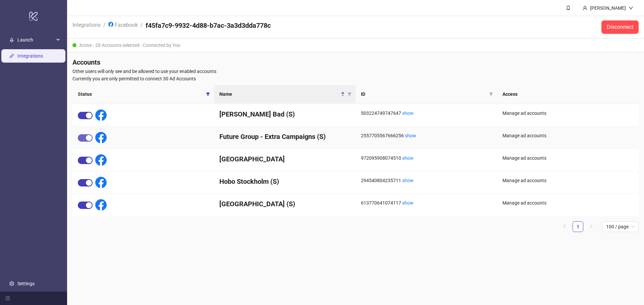 The width and height of the screenshot is (644, 305). What do you see at coordinates (591, 227) in the screenshot?
I see `li: Next Page` at bounding box center [591, 227].